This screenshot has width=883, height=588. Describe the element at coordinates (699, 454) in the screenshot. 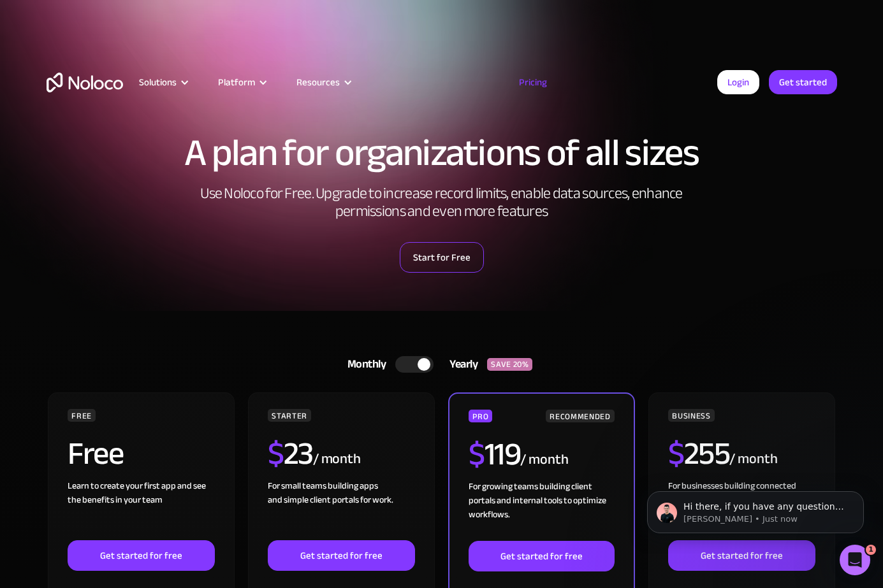

I see `h2: 255` at that location.